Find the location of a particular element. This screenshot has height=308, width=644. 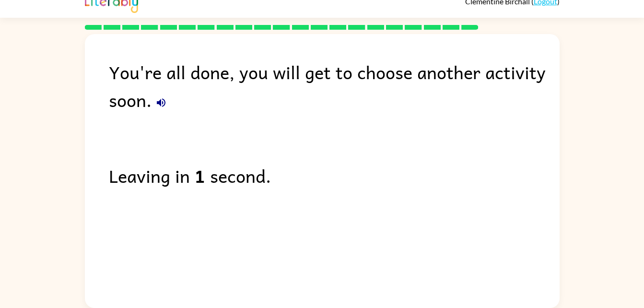

div: Leaving in second. is located at coordinates (334, 176).